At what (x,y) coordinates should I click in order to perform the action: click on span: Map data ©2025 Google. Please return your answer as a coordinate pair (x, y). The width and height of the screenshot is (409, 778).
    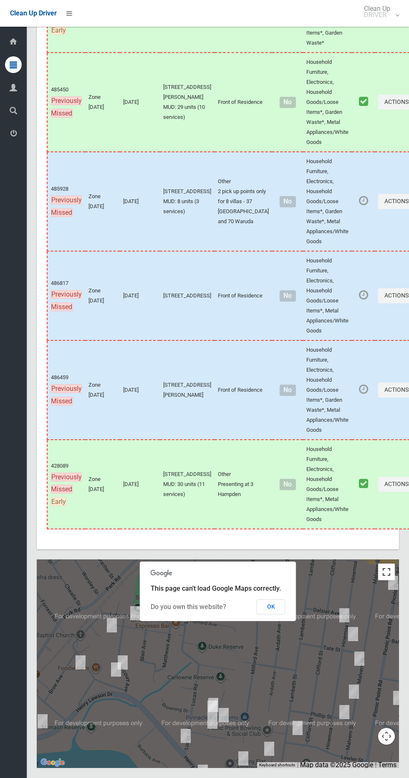
    Looking at the image, I should click on (336, 764).